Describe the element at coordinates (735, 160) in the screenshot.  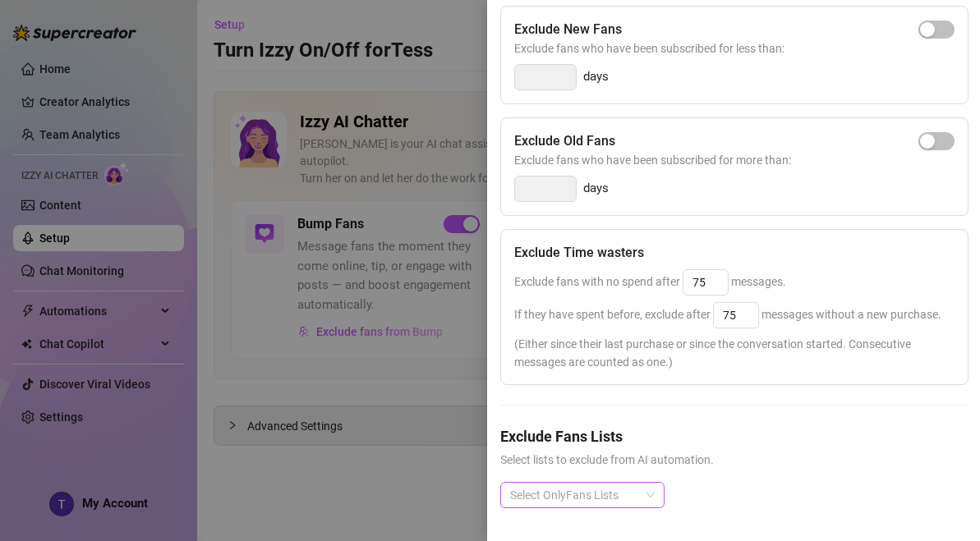
I see `span: Exclude fans who have been subscribed for more than:` at that location.